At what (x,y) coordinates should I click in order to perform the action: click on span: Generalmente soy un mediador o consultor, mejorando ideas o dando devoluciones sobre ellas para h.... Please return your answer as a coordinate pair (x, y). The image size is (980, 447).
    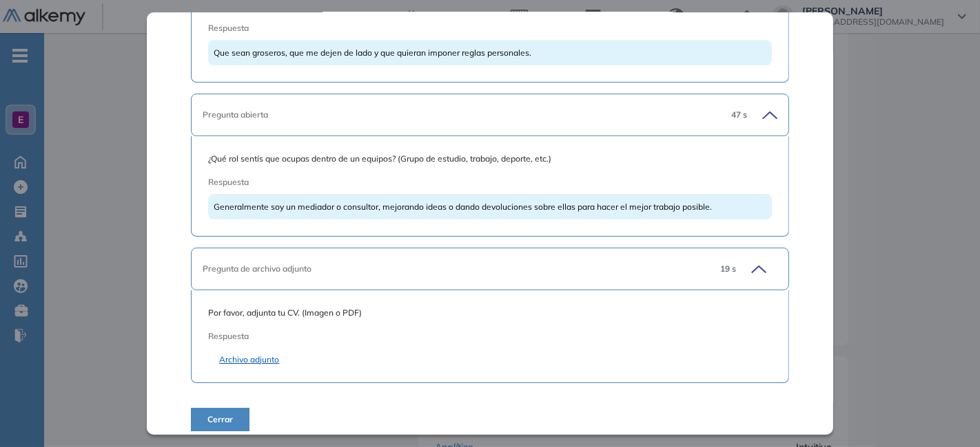
    Looking at the image, I should click on (462, 207).